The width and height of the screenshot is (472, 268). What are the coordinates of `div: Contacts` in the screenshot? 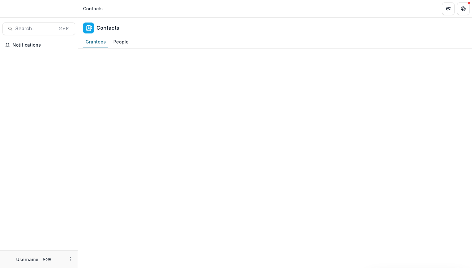 It's located at (93, 8).